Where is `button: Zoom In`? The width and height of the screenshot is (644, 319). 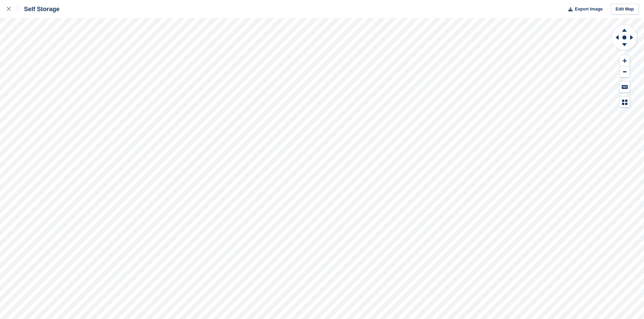 button: Zoom In is located at coordinates (625, 61).